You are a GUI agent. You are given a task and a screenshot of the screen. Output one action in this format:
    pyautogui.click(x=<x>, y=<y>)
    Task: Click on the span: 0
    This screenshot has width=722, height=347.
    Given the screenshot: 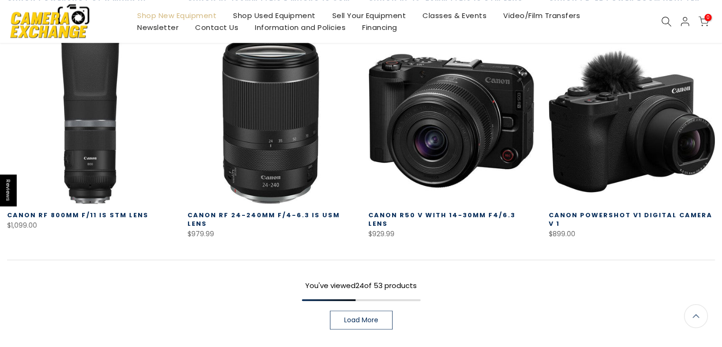 What is the action you would take?
    pyautogui.click(x=708, y=17)
    